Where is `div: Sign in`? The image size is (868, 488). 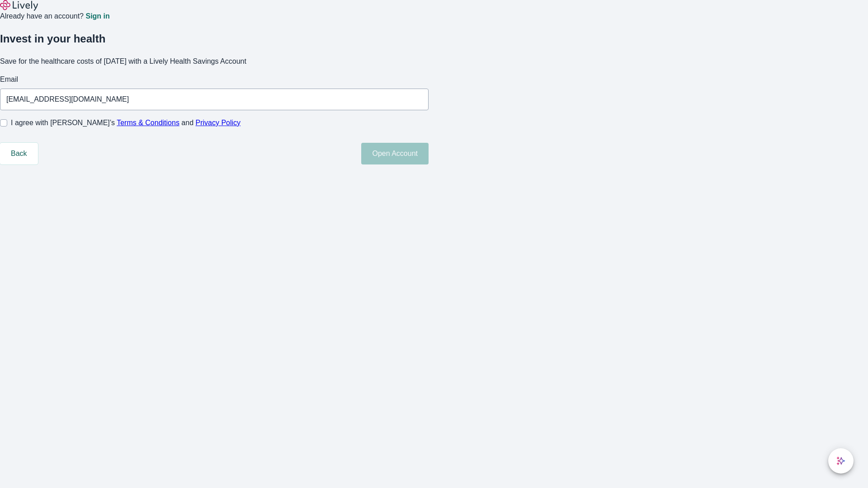 div: Sign in is located at coordinates (97, 17).